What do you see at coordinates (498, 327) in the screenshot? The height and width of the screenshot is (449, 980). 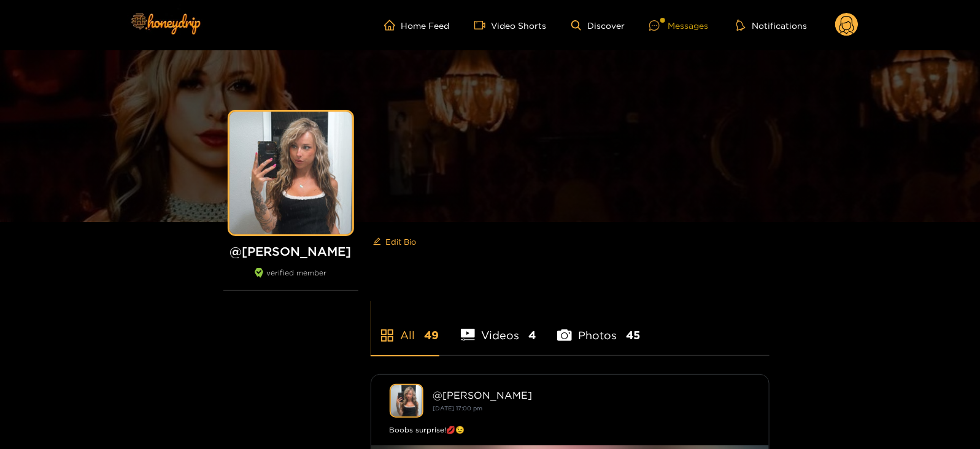 I see `li: Videos` at bounding box center [498, 327].